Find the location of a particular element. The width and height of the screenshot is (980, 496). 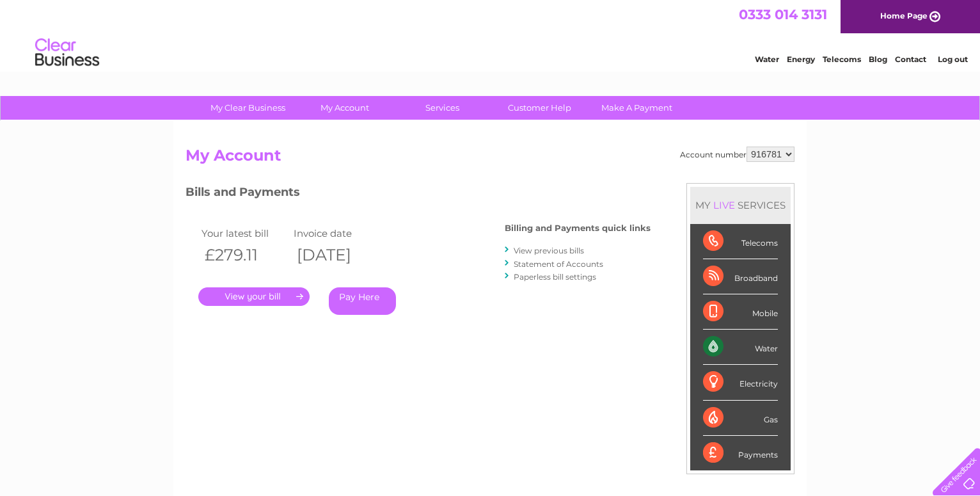

div: Broadband is located at coordinates (740, 276).